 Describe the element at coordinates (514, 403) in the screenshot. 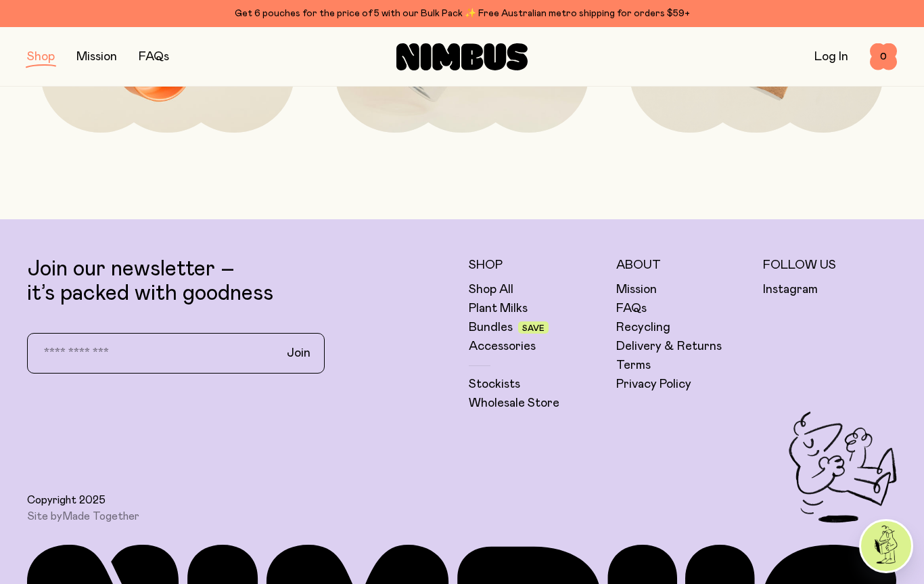

I see `a: Wholesale Store` at that location.